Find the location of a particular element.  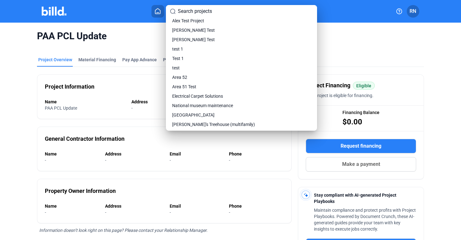

span: Electrical Carpet Solutions is located at coordinates (198, 96).